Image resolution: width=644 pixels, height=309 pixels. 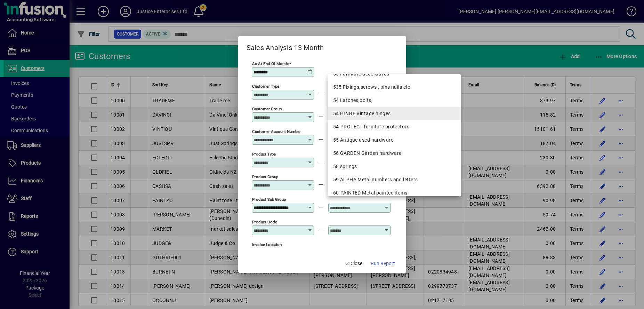 I want to click on mat-option: 56 GARDEN Garden hardware, so click(x=395, y=153).